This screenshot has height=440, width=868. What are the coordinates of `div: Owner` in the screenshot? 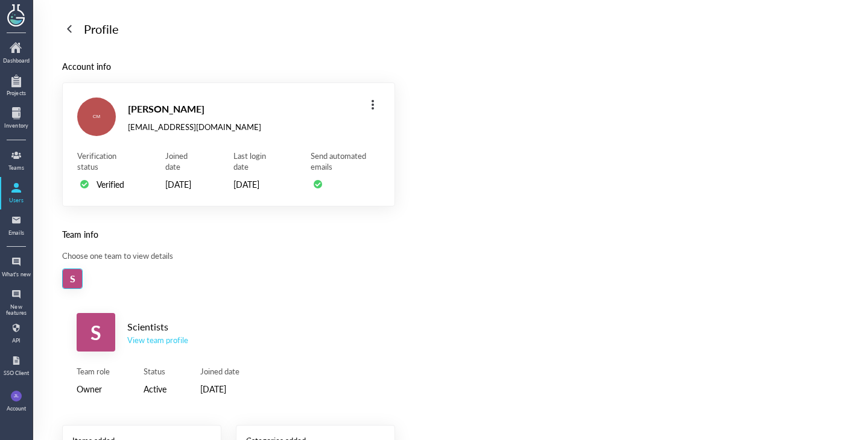 It's located at (93, 389).